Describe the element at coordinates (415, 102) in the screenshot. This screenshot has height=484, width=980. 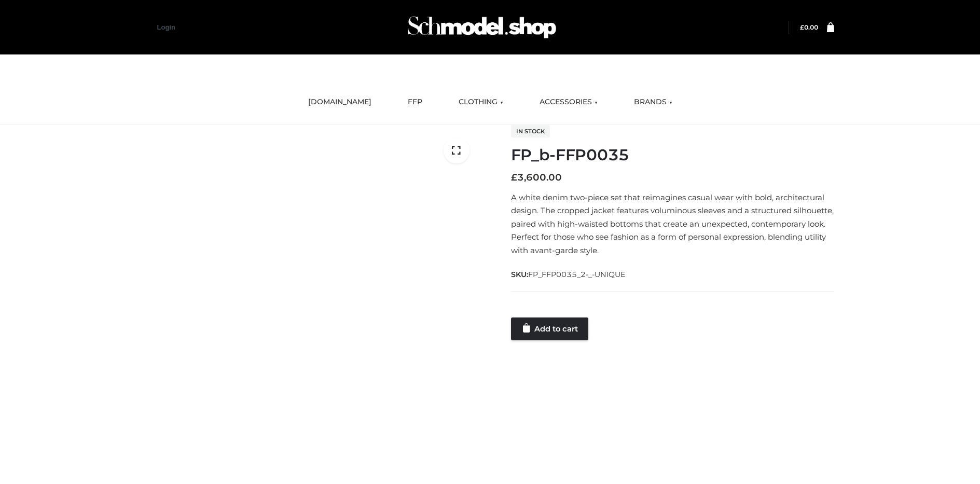
I see `a: FFP` at that location.